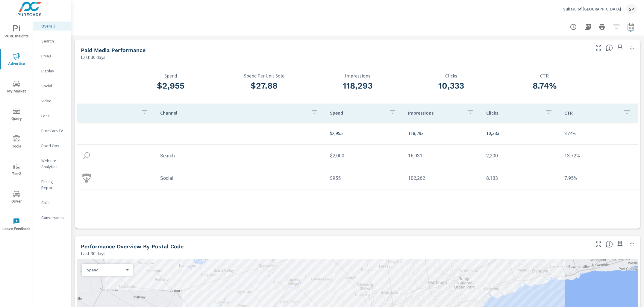  Describe the element at coordinates (16, 129) in the screenshot. I see `div: nav menu` at that location.